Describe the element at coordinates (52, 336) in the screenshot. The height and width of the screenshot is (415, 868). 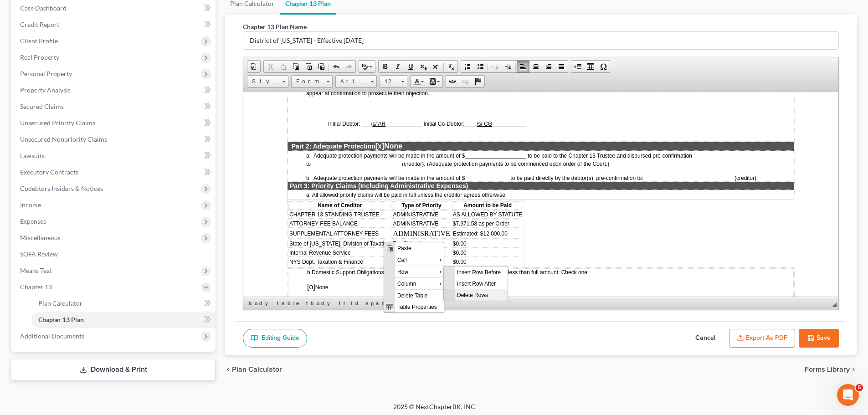
I see `span: Additional Documents` at that location.